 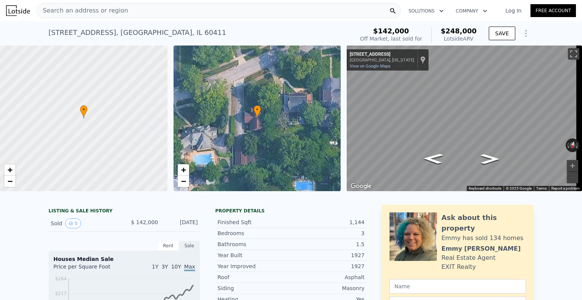 I want to click on button: Zoom in, so click(x=572, y=166).